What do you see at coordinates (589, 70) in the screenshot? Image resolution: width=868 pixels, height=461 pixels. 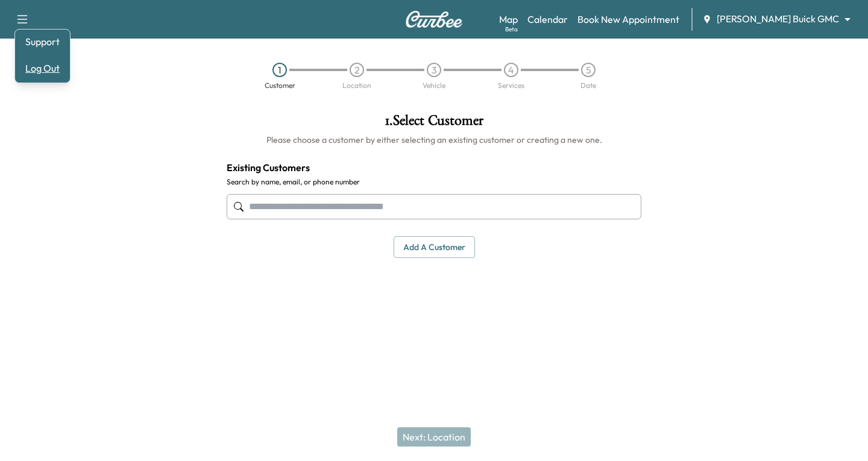 I see `div: 5` at bounding box center [589, 70].